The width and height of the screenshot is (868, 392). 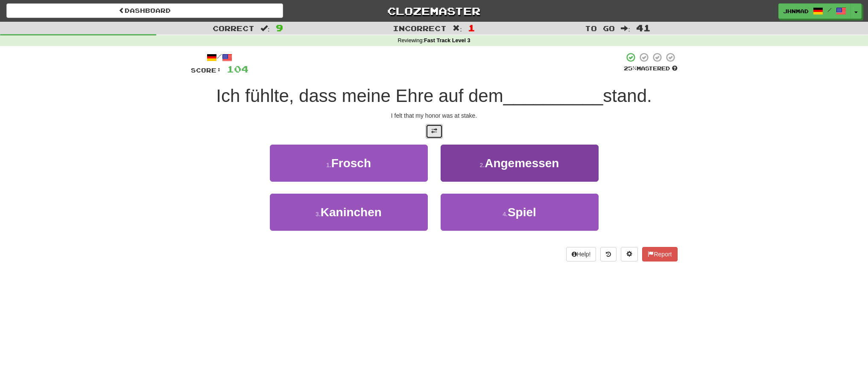 I want to click on strong: Fast Track Level 3, so click(x=447, y=41).